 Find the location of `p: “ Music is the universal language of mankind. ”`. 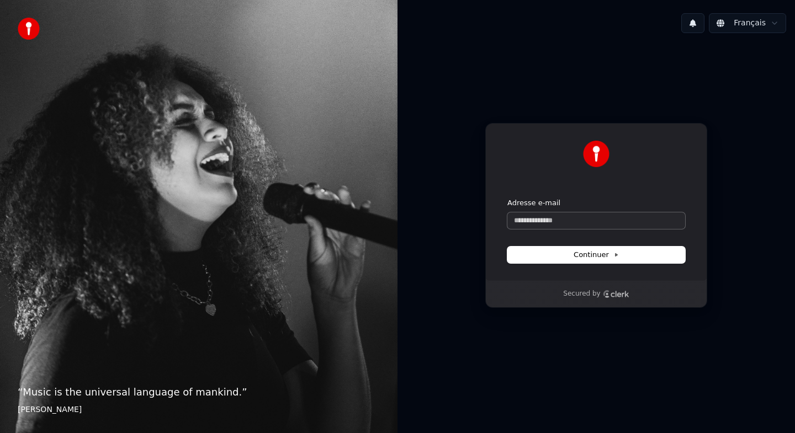

p: “ Music is the universal language of mankind. ” is located at coordinates (199, 393).